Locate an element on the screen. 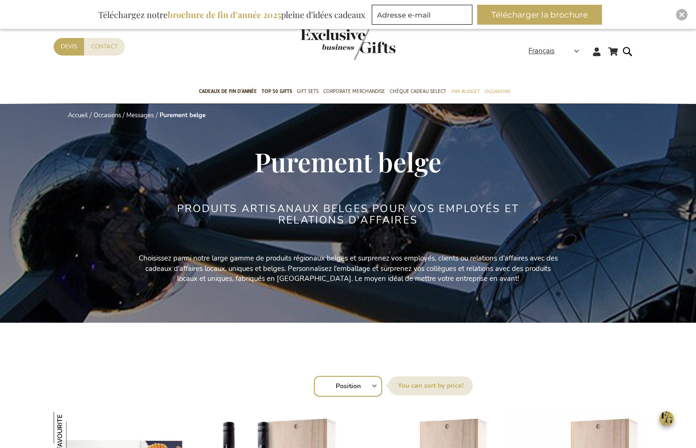 This screenshot has height=448, width=696. h2: Produits artisanaux belges pour vos employés et relations d'affaires is located at coordinates (348, 214).